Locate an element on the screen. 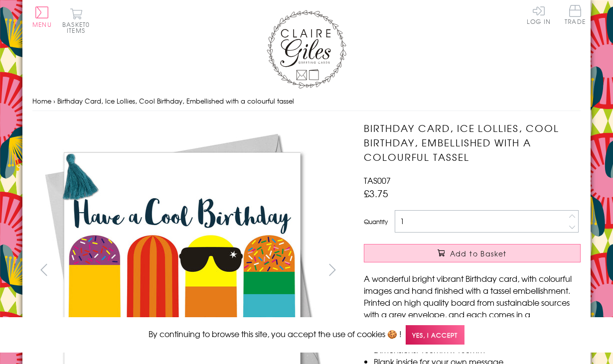 This screenshot has width=613, height=364. span: Menu is located at coordinates (42, 24).